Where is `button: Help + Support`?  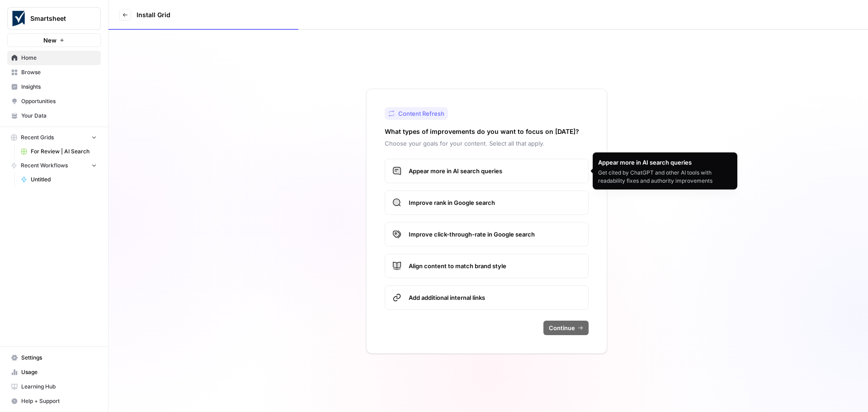 button: Help + Support is located at coordinates (54, 401).